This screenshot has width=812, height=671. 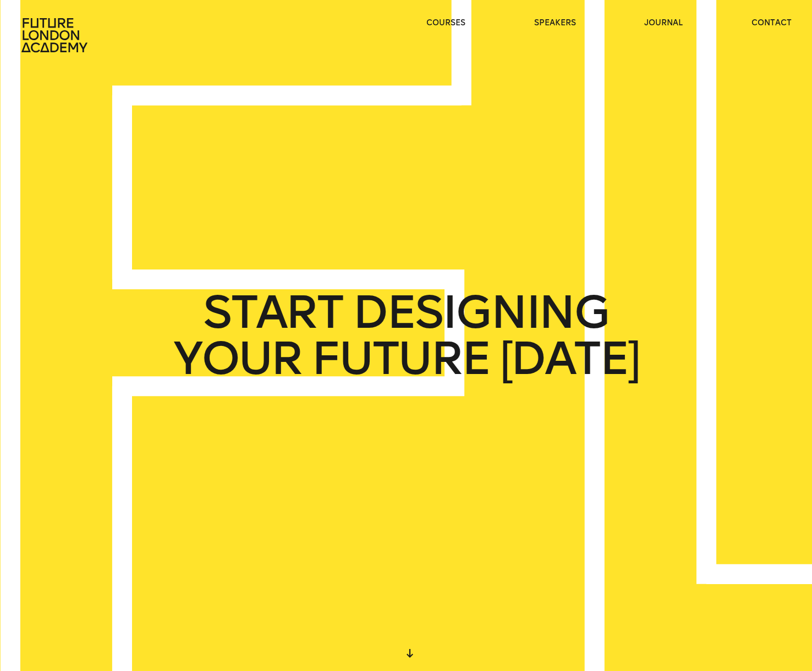 I want to click on span: FUTURE, so click(x=401, y=358).